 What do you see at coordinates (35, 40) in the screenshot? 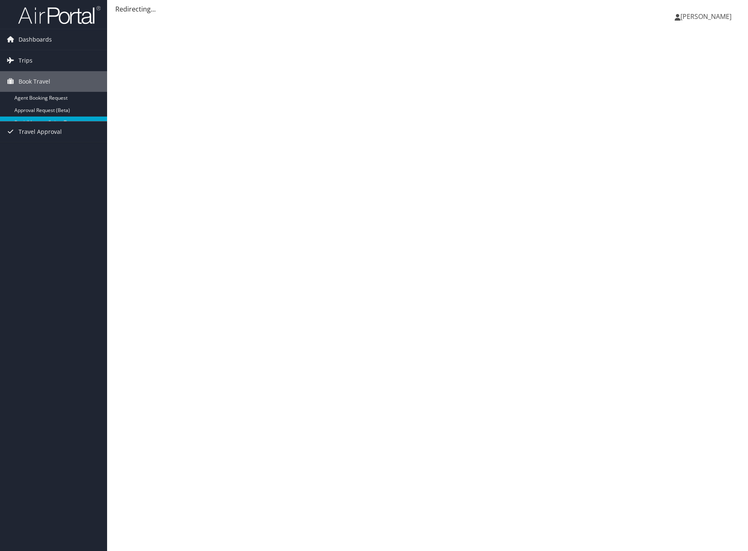
I see `span: Dashboards` at bounding box center [35, 40].